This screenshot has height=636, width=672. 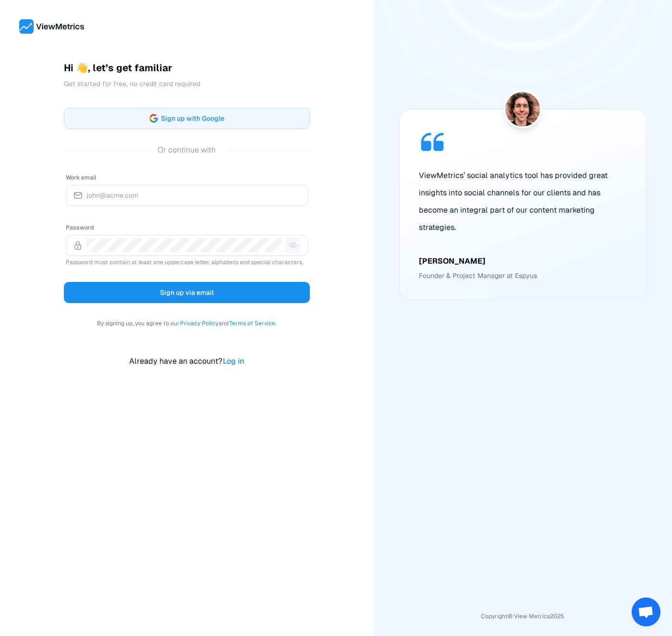 I want to click on a: Privacy Policy, so click(x=199, y=323).